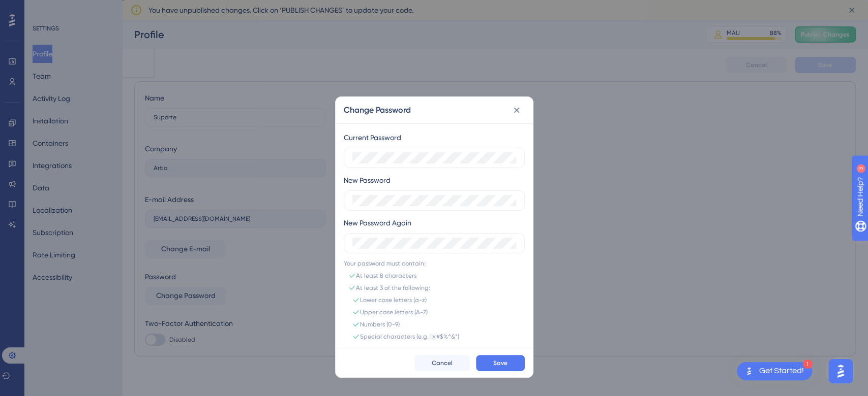 The image size is (868, 396). What do you see at coordinates (807, 364) in the screenshot?
I see `div: 1` at bounding box center [807, 364].